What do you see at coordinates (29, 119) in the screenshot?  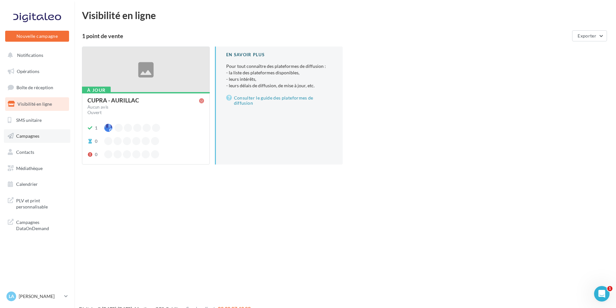 I see `span: SMS unitaire` at bounding box center [29, 119].